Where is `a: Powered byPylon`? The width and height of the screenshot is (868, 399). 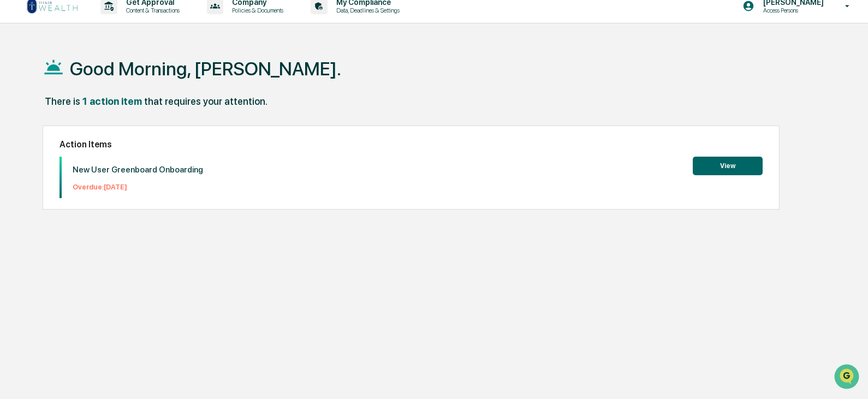
a: Powered byPylon is located at coordinates (104, 189).